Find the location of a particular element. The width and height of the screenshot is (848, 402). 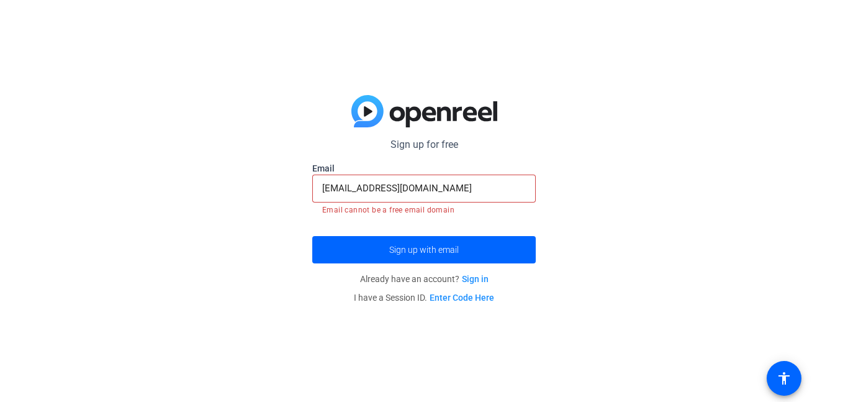

span: I have a Session ID. is located at coordinates (424, 297).